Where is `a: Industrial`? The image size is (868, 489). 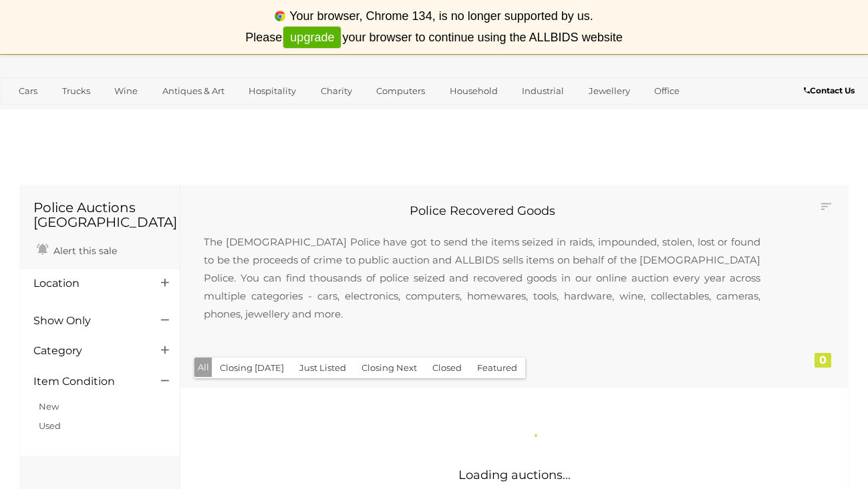 a: Industrial is located at coordinates (542, 91).